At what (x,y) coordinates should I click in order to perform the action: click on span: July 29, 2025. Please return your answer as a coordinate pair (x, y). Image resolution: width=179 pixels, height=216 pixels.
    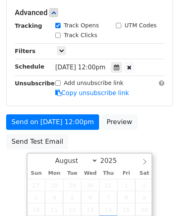
    Looking at the image, I should click on (72, 185).